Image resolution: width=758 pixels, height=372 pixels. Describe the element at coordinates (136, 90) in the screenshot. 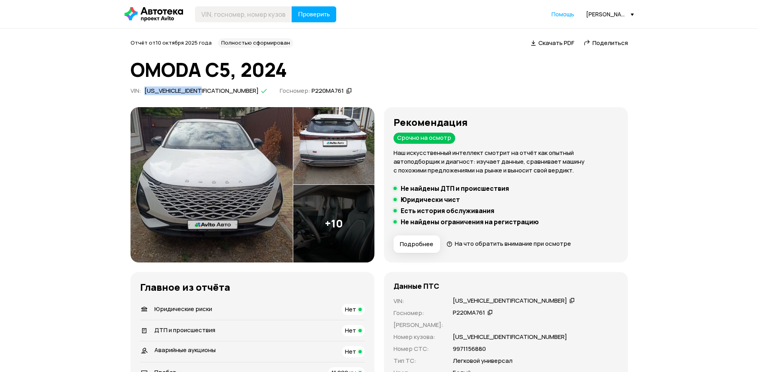

I see `span: VIN :` at that location.